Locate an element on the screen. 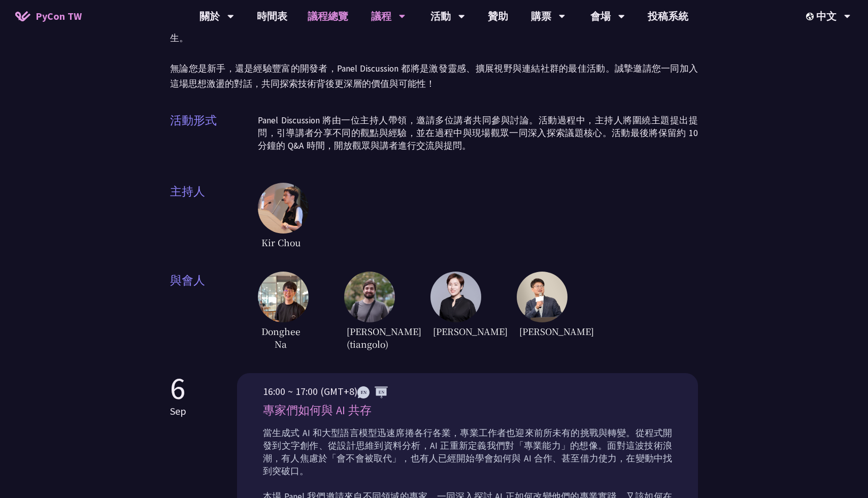 The image size is (868, 498). span: 主持人 is located at coordinates (214, 217).